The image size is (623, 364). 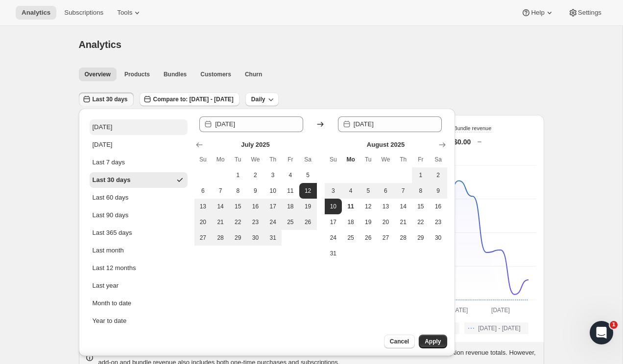 I want to click on span: 8, so click(x=238, y=191).